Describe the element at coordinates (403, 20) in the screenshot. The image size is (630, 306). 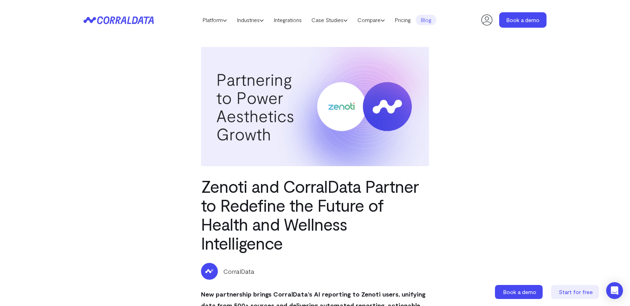
I see `a: Pricing` at that location.